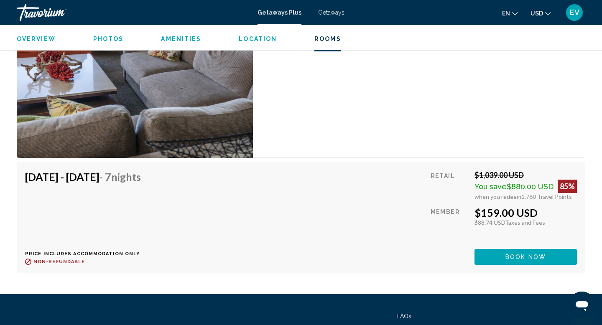 This screenshot has height=325, width=602. What do you see at coordinates (510, 13) in the screenshot?
I see `button: Change language` at bounding box center [510, 13].